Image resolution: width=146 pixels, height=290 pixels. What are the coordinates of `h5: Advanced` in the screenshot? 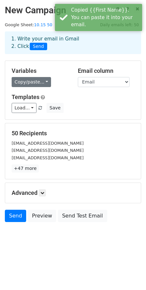 It's located at (73, 193).